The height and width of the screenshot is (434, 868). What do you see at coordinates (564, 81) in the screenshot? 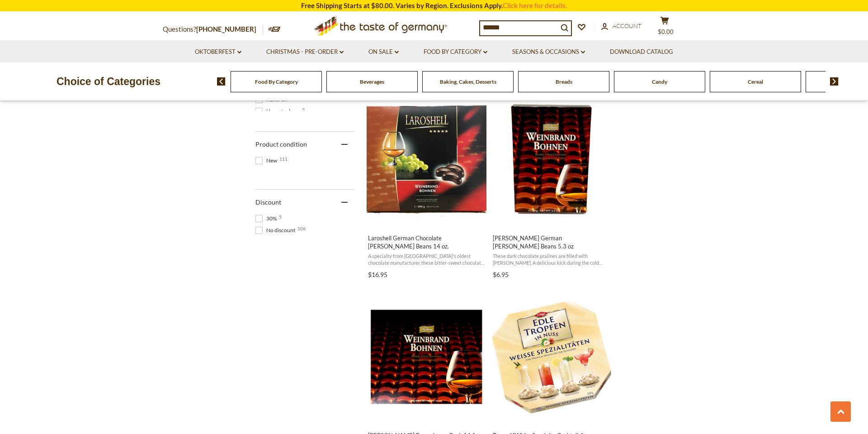
I see `span: Breads` at bounding box center [564, 81].